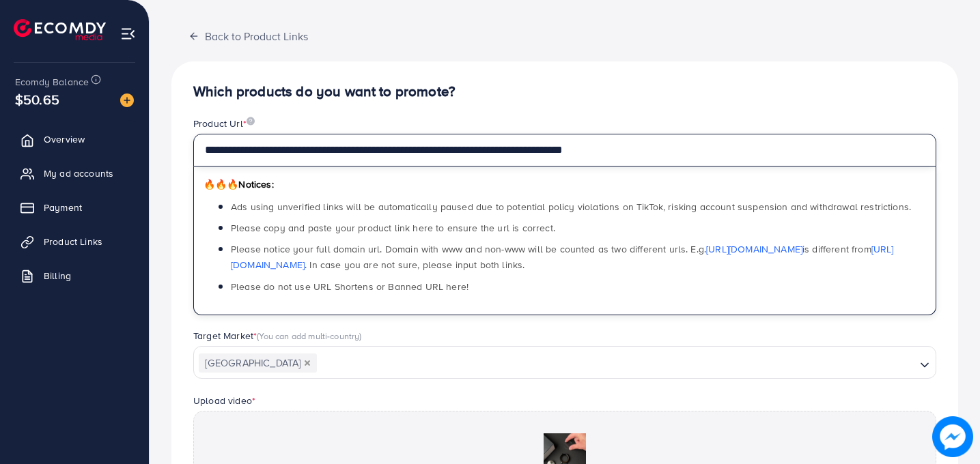 This screenshot has height=464, width=980. Describe the element at coordinates (562, 257) in the screenshot. I see `span: Please notice your full domain url. Domain with www and non-www will be counted as two different ...` at that location.